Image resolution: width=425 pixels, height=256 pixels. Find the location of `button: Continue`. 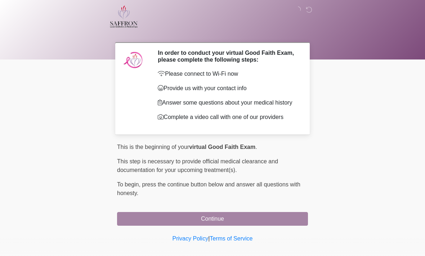

button: Continue is located at coordinates (213, 219).